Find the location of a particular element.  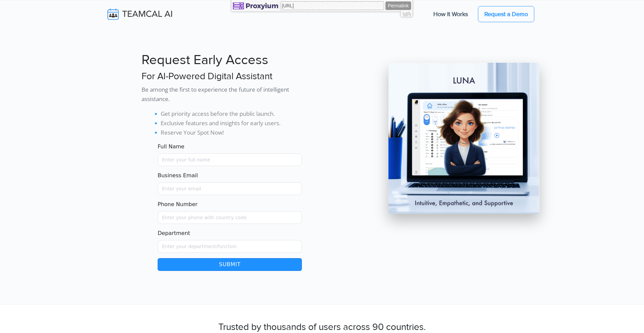

li: 🔹 Reserve Your Spot Now! is located at coordinates (235, 133).